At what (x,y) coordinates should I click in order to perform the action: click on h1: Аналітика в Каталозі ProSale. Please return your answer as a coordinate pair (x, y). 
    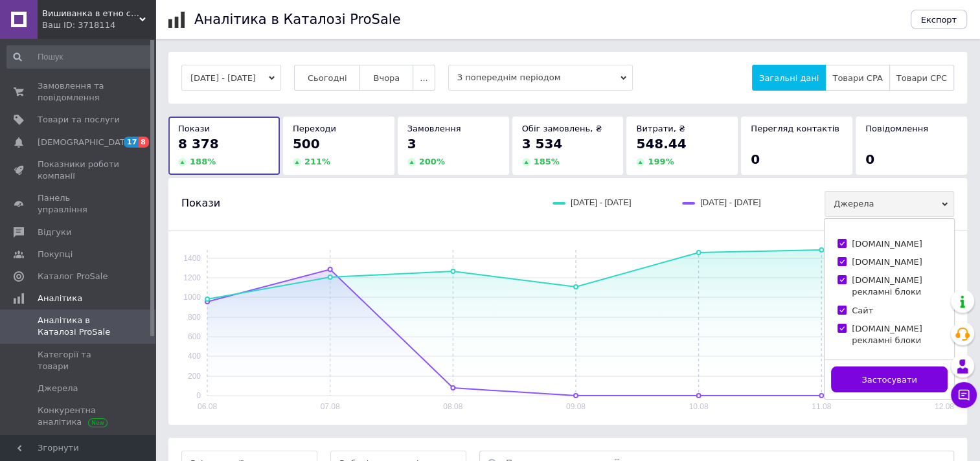
    Looking at the image, I should click on (298, 20).